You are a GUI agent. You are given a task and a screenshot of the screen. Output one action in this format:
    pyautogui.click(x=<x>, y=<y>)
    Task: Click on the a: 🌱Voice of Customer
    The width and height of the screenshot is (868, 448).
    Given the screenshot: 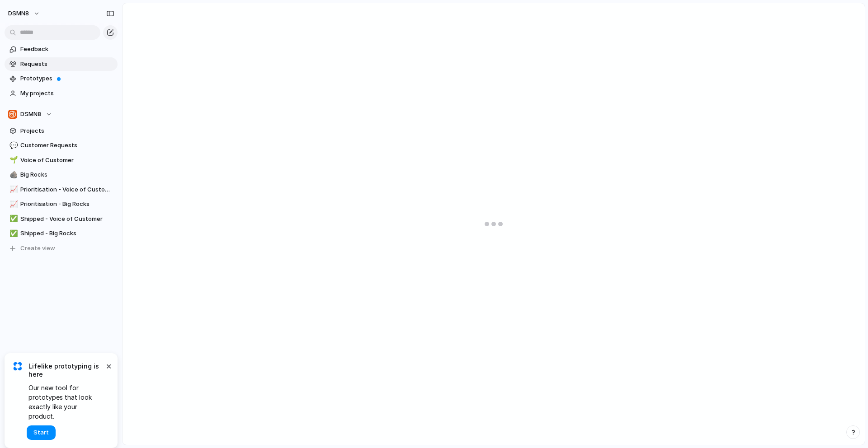 What is the action you would take?
    pyautogui.click(x=61, y=160)
    